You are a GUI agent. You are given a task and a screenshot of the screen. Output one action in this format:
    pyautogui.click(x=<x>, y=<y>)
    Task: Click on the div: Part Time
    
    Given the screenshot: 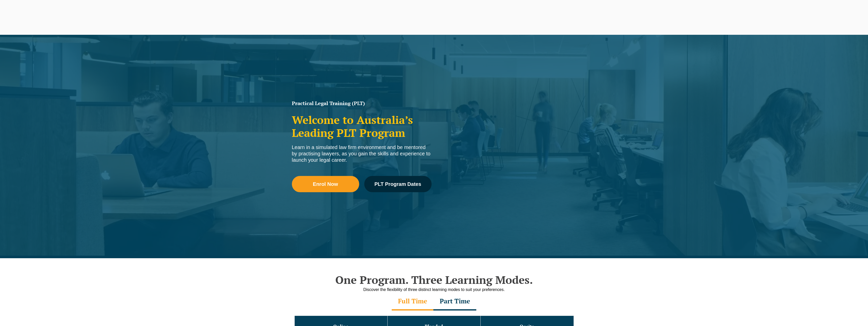 What is the action you would take?
    pyautogui.click(x=454, y=302)
    